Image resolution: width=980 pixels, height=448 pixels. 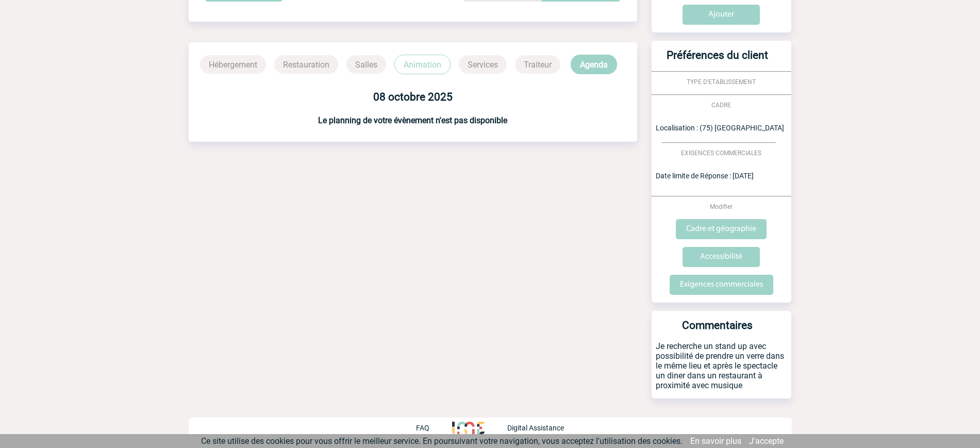 I want to click on p: Hébergement, so click(x=233, y=65).